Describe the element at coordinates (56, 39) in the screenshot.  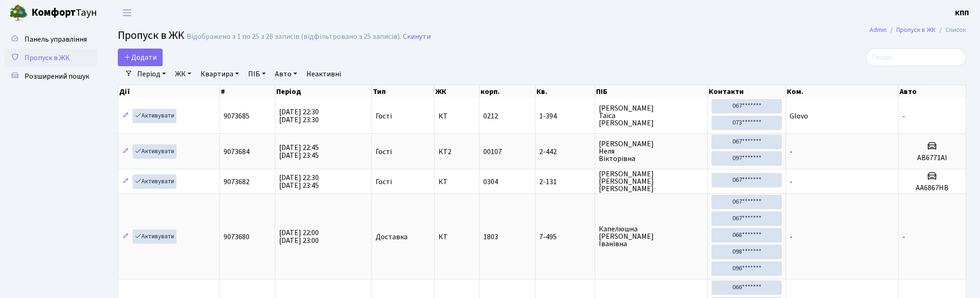
I see `span: Панель управління` at that location.